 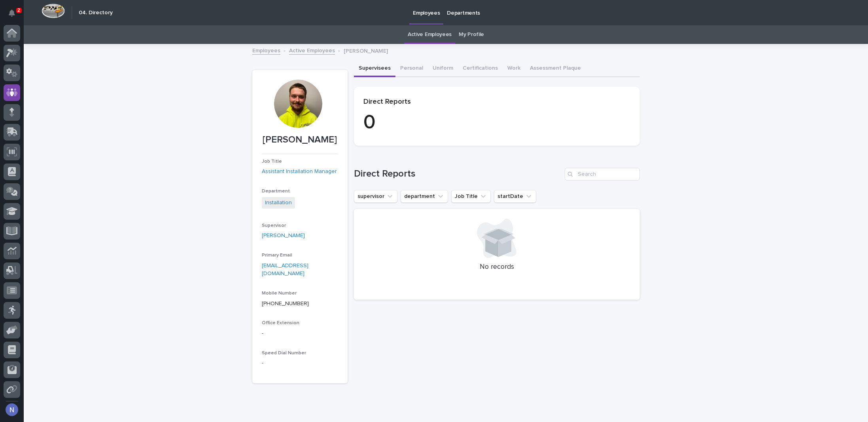 What do you see at coordinates (375, 196) in the screenshot?
I see `button: supervisor` at bounding box center [375, 196].